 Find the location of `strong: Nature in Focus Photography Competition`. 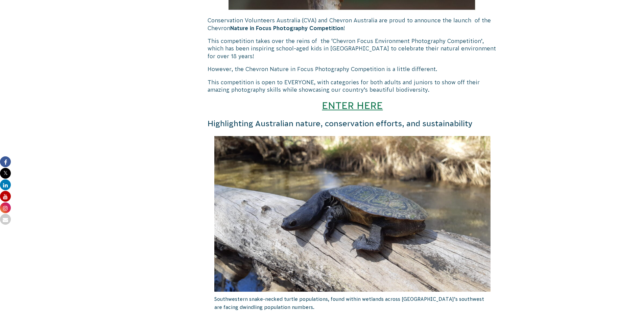

strong: Nature in Focus Photography Competition is located at coordinates (287, 28).